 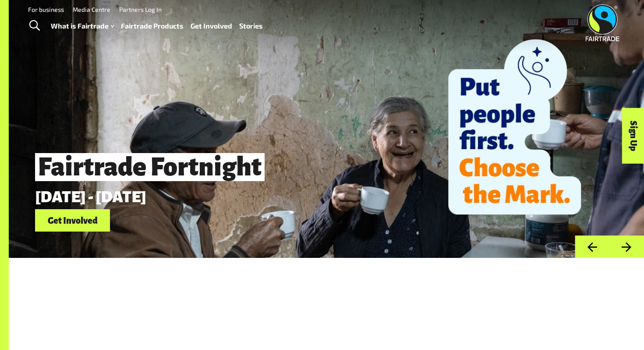 I want to click on a: For business, so click(x=46, y=9).